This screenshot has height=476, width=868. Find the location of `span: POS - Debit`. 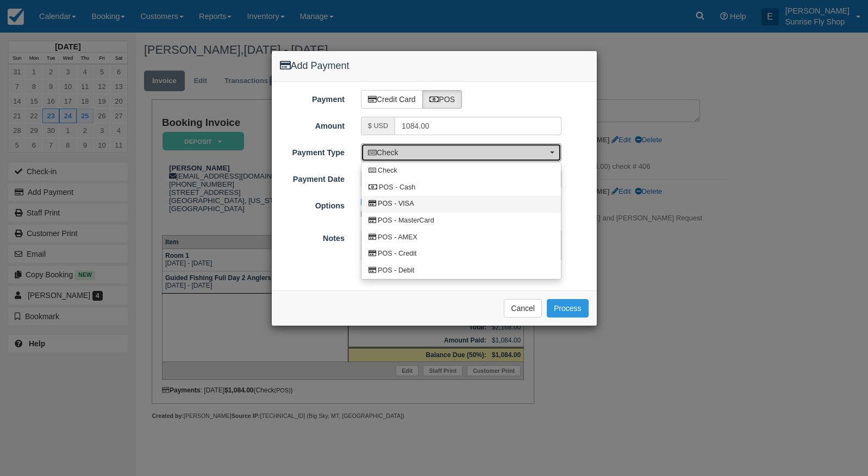

span: POS - Debit is located at coordinates (396, 271).